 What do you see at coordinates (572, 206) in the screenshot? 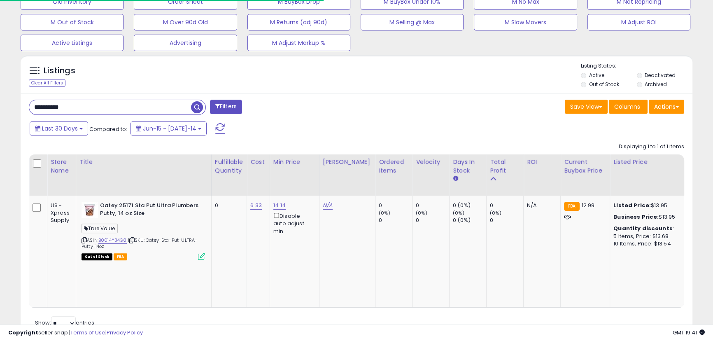
I see `small: FBA` at bounding box center [572, 206].